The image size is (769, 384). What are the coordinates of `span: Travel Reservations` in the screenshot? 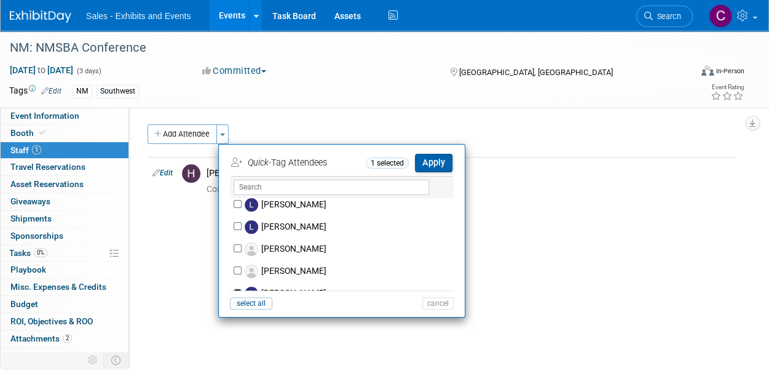 It's located at (48, 167).